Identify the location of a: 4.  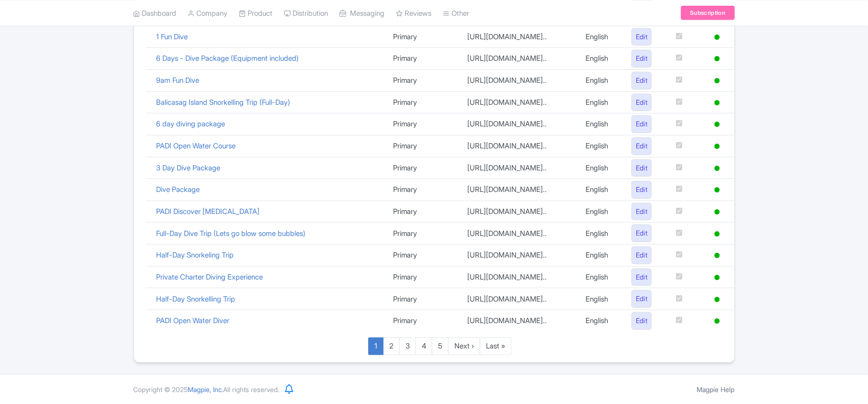
(423, 346).